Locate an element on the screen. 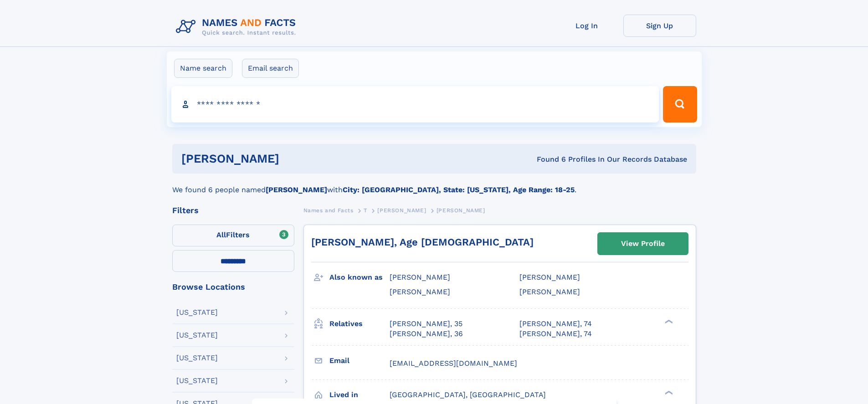 This screenshot has height=404, width=868. a: Log In is located at coordinates (586, 25).